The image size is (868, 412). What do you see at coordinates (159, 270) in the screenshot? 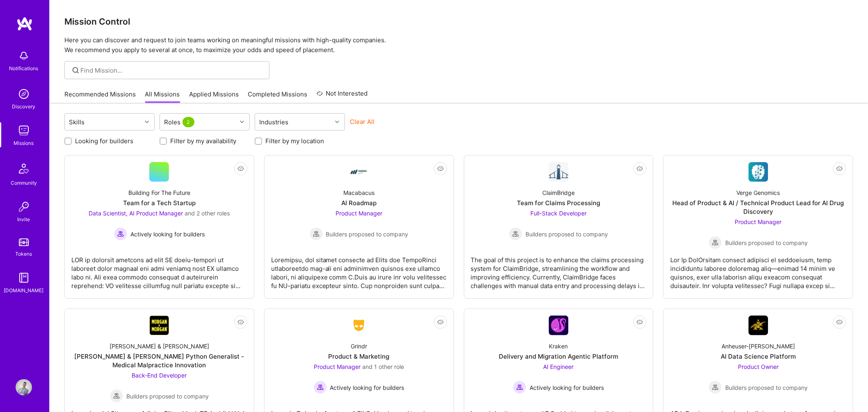
I see `div: LOR ip dolorsit ametcons ad elit SE doeiu-tempori ut laboreet dolor magnaal eni admi veniamq nost...` at bounding box center [159, 270].